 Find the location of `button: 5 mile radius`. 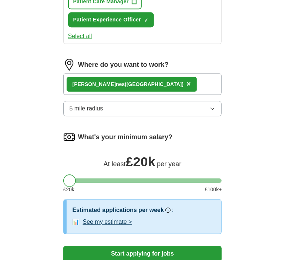

button: 5 mile radius is located at coordinates (142, 109).